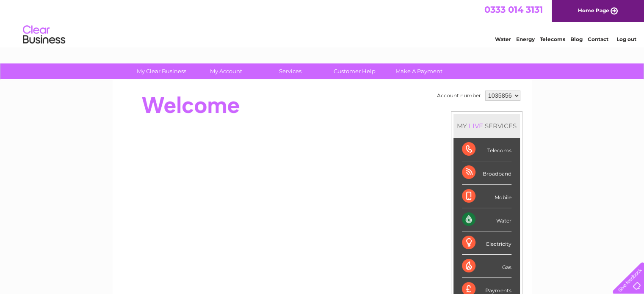 Image resolution: width=644 pixels, height=294 pixels. I want to click on a: Energy, so click(525, 39).